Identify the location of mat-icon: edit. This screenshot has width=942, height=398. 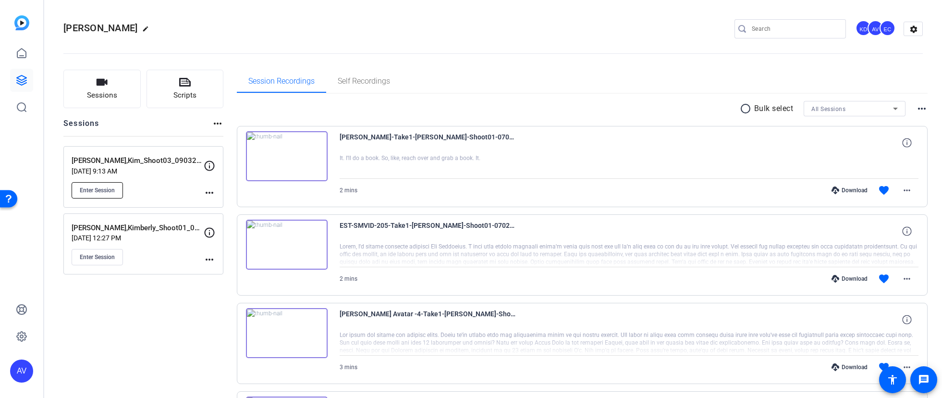
(148, 31).